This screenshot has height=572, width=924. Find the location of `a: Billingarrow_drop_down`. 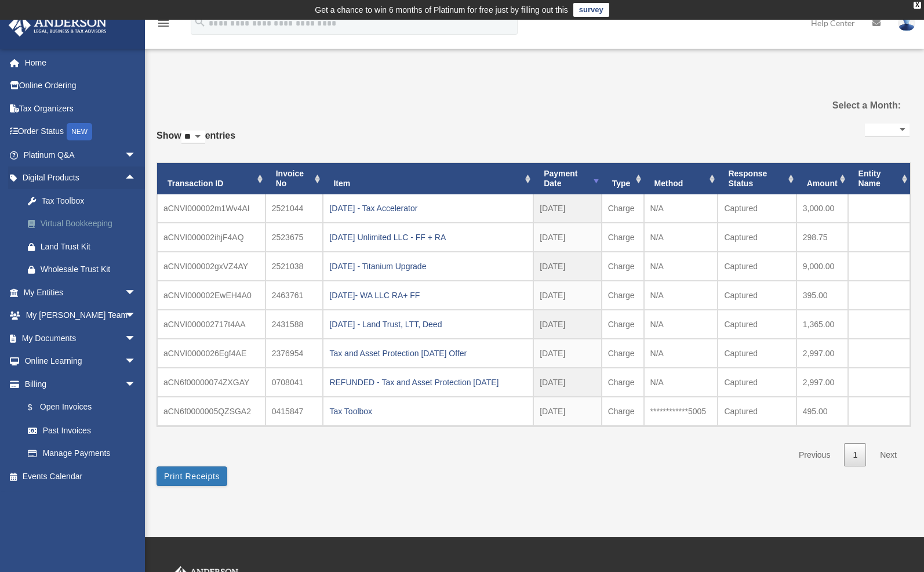

a: Billingarrow_drop_down is located at coordinates (81, 384).